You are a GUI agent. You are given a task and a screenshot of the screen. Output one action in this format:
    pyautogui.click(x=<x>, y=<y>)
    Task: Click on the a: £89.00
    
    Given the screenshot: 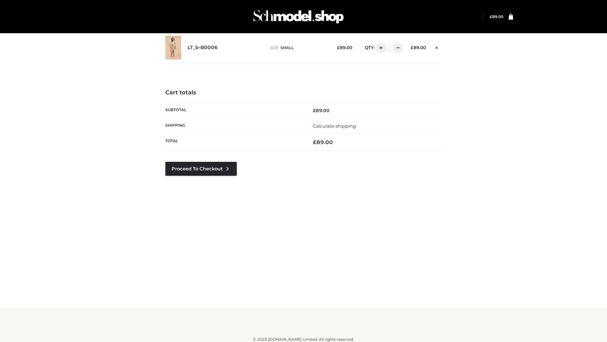 What is the action you would take?
    pyautogui.click(x=497, y=16)
    